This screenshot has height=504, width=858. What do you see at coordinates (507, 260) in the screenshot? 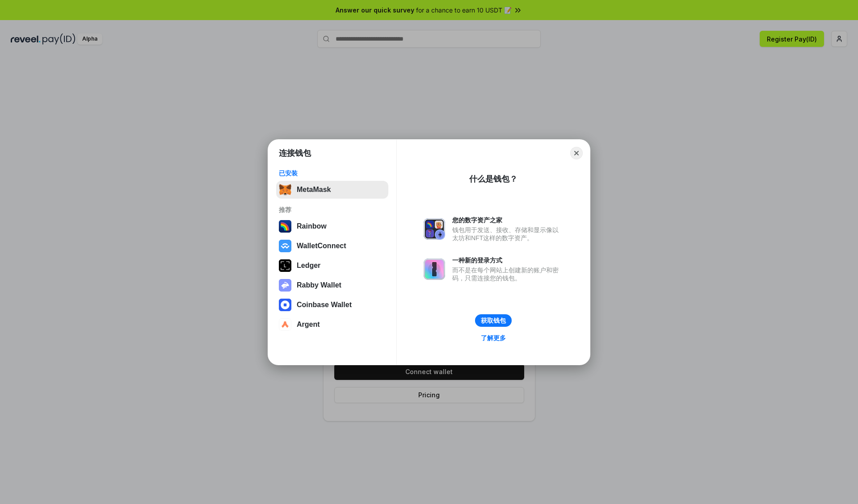
I see `div: 一种新的登录方式` at bounding box center [507, 260].